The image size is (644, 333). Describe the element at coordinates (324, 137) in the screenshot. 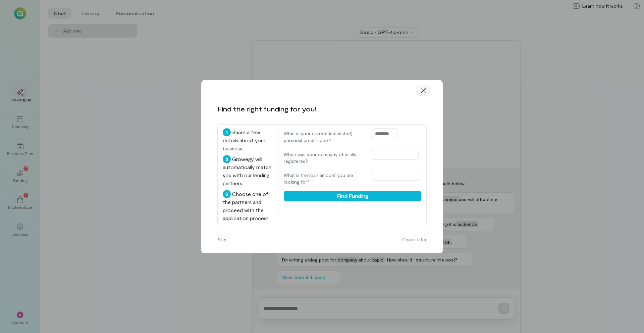

I see `label: What is your current (estimated) personal credit score?` at that location.